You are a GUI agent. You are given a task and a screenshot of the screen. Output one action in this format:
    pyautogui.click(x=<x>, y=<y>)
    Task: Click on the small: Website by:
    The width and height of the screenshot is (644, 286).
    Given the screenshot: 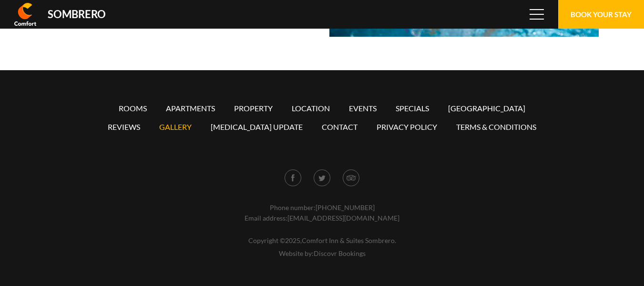 What is the action you would take?
    pyautogui.click(x=322, y=253)
    